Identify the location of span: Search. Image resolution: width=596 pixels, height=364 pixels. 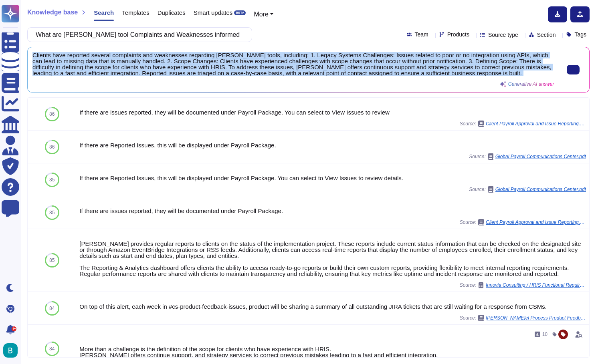
(104, 13).